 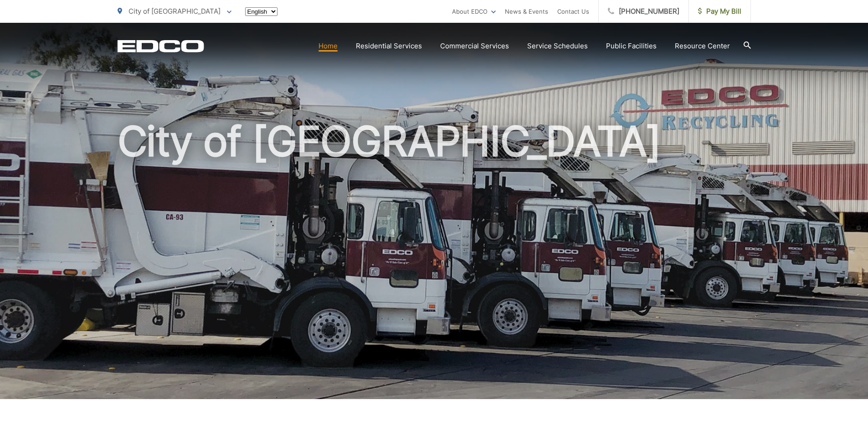 What do you see at coordinates (389, 46) in the screenshot?
I see `a: Residential Services` at bounding box center [389, 46].